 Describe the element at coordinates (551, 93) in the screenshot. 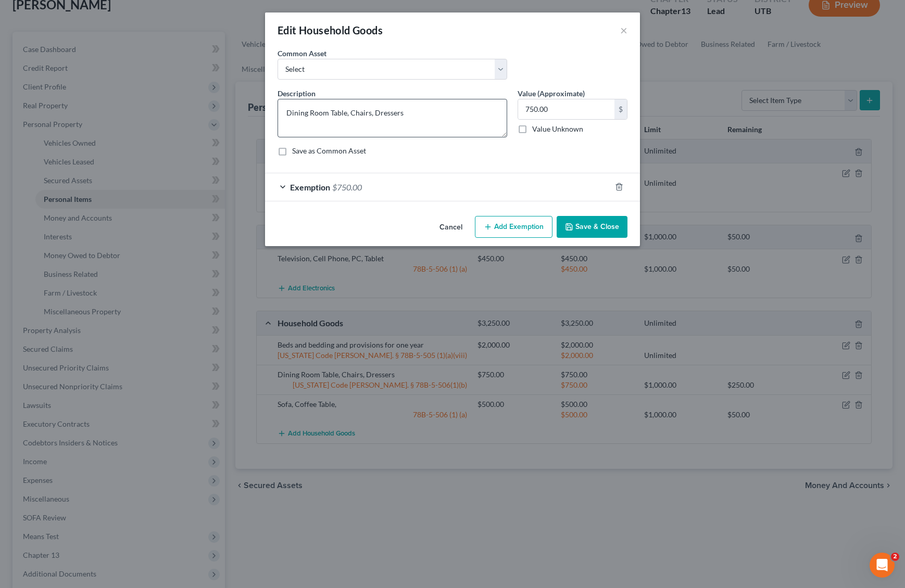

I see `label: Value (Approximate)` at that location.